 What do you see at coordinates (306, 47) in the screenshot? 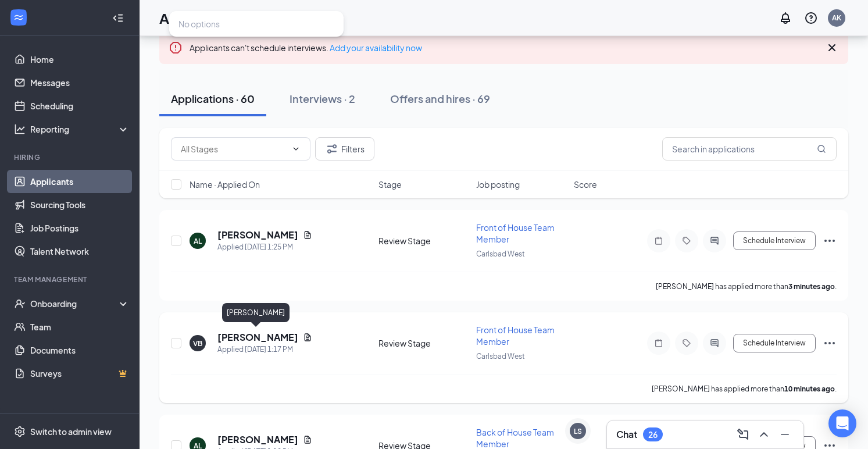
I see `span: Applicants can't schedule interviews.` at bounding box center [306, 47].